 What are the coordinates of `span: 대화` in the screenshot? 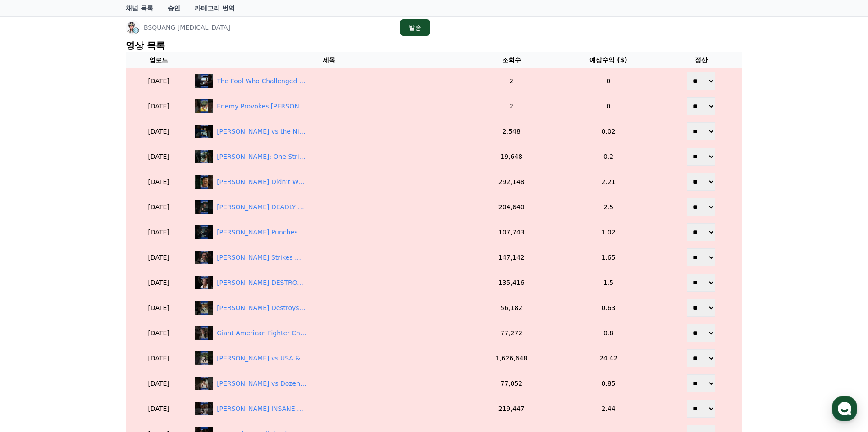 It's located at (88, 303).